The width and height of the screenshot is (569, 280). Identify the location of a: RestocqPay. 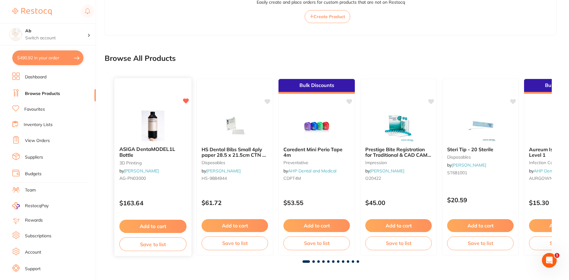
(30, 206).